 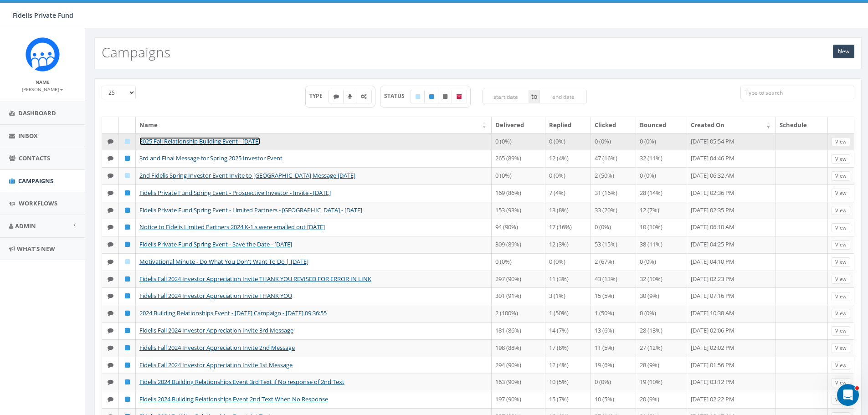 What do you see at coordinates (661, 227) in the screenshot?
I see `td: 10 (10%)` at bounding box center [661, 227].